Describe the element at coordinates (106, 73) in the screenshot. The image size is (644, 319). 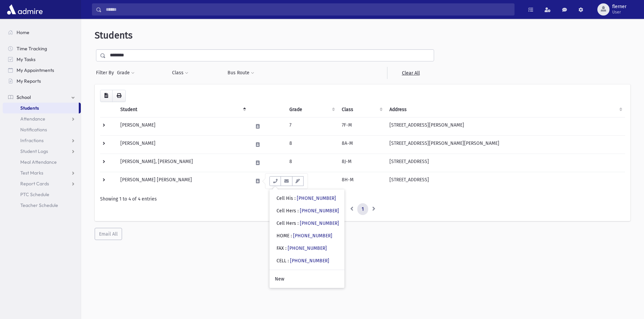
I see `span: Filter By` at that location.